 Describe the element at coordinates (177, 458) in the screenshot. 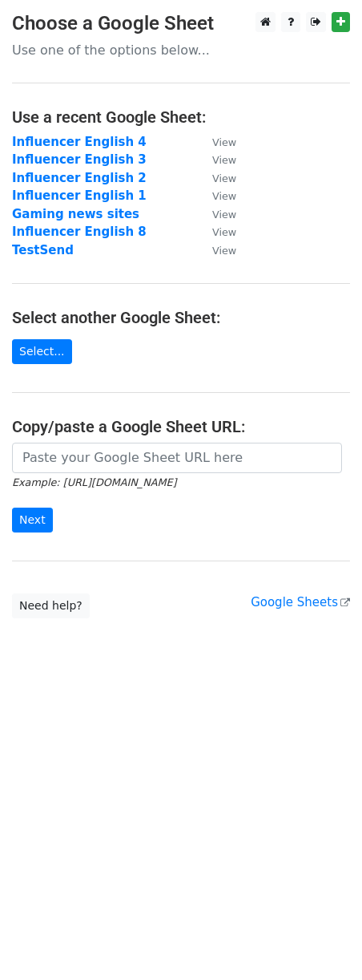

I see `input: Paste your Google Sheet URL here` at that location.